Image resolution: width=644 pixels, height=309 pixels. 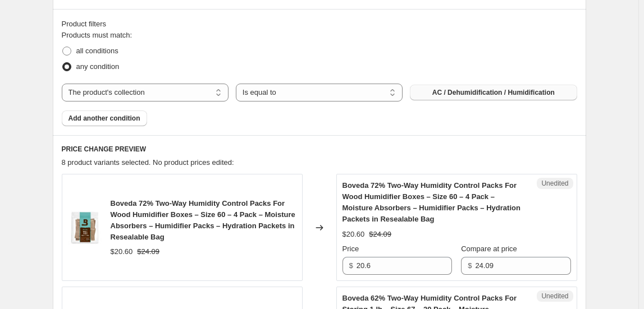 I want to click on span: 8 product variants selected. No product prices edited:, so click(x=147, y=162).